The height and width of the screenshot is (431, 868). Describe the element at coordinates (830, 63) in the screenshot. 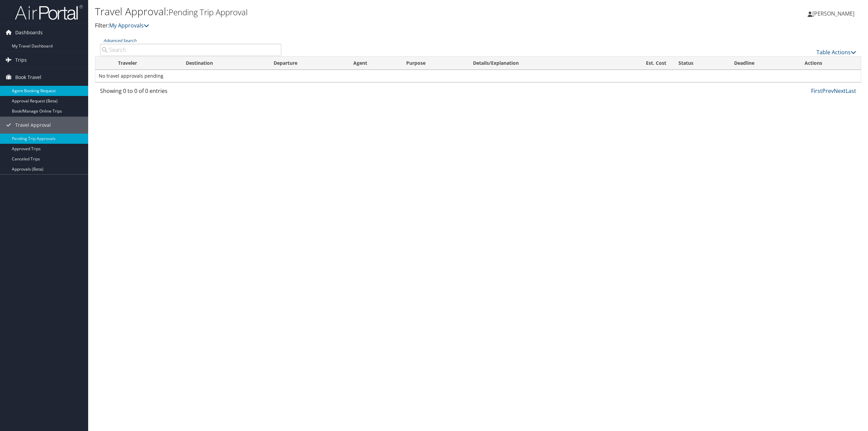

I see `th: Actions` at that location.